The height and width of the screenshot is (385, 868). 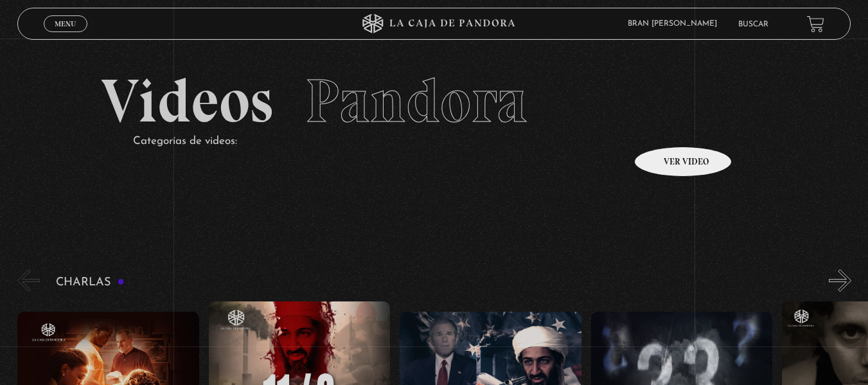 What do you see at coordinates (65, 24) in the screenshot?
I see `span: Menu` at bounding box center [65, 24].